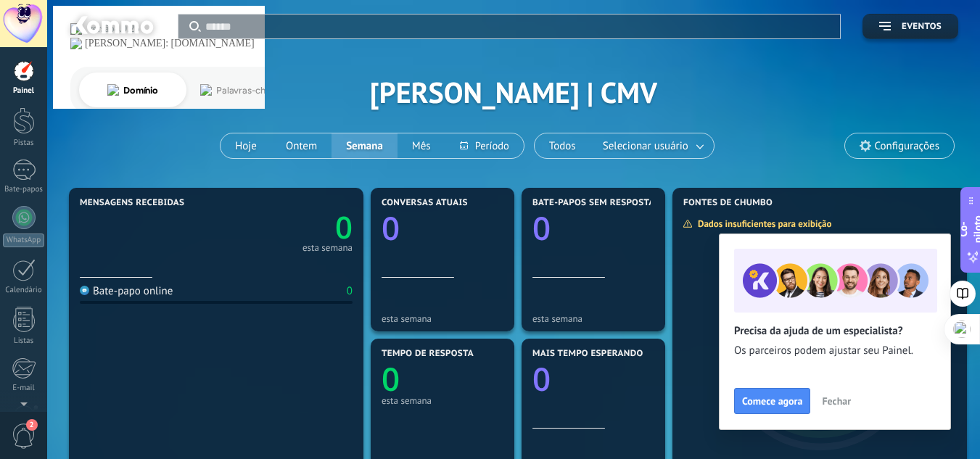 This screenshot has width=980, height=459. Describe the element at coordinates (132, 202) in the screenshot. I see `font: Mensagens recebidas` at that location.